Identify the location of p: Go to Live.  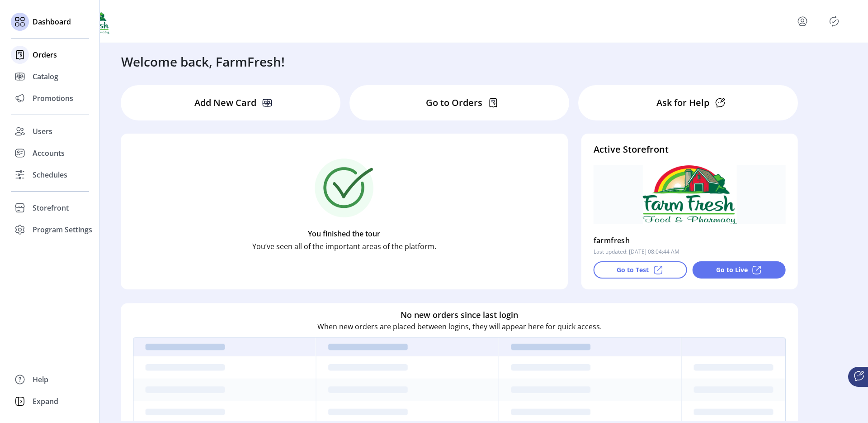
(732, 269).